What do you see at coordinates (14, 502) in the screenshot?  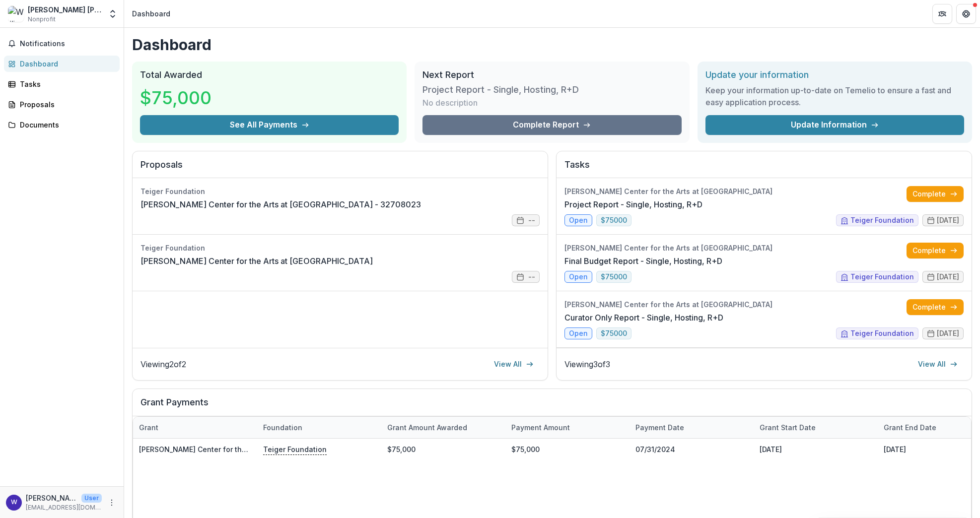 I see `div: Whitney` at bounding box center [14, 502].